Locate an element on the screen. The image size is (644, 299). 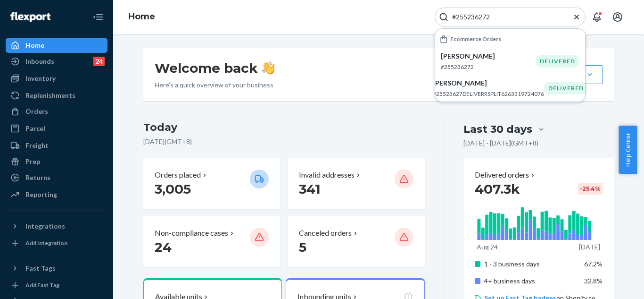
span: 3,005 is located at coordinates (173, 189).